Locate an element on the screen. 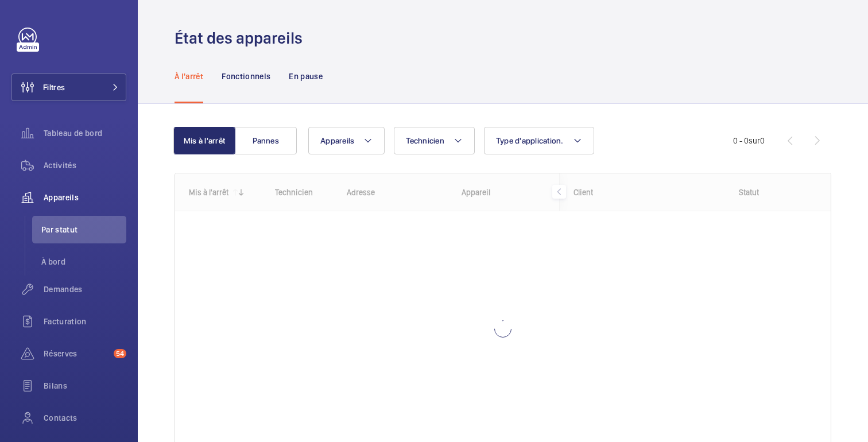  font: 54 is located at coordinates (120, 353).